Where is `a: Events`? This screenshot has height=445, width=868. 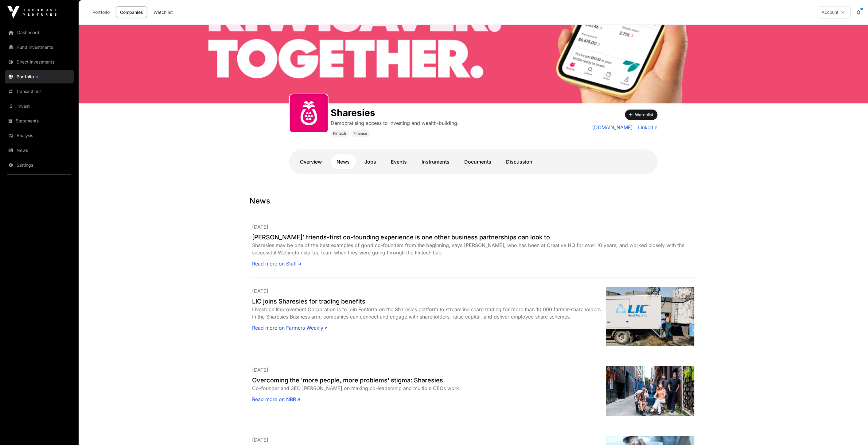
a: Events is located at coordinates (399, 162).